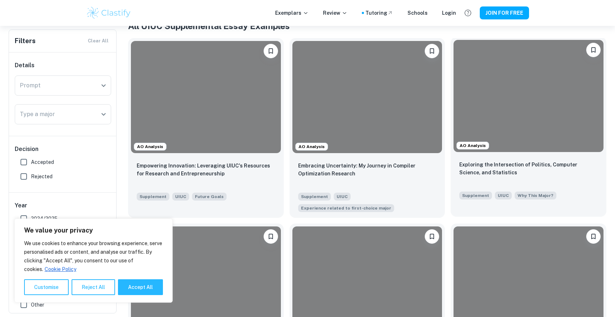 Image resolution: width=615 pixels, height=317 pixels. What do you see at coordinates (346, 208) in the screenshot?
I see `span: Experience related to first-choice major` at bounding box center [346, 208].